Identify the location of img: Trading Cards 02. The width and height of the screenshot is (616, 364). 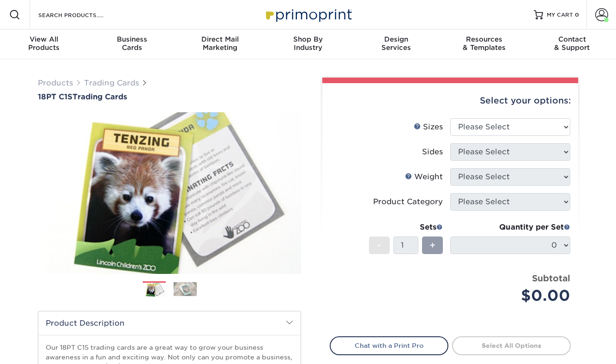
(185, 289).